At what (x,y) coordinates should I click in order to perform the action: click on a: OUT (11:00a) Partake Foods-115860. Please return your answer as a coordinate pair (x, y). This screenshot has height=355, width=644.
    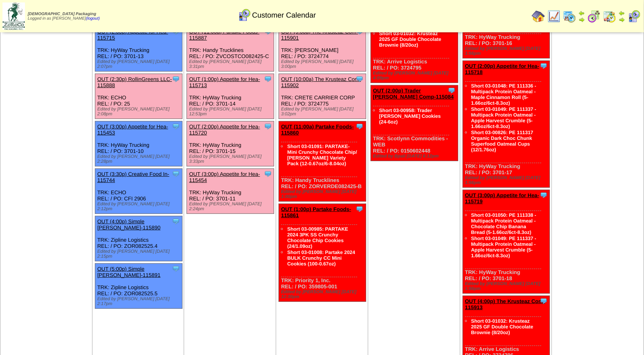
    Looking at the image, I should click on (317, 129).